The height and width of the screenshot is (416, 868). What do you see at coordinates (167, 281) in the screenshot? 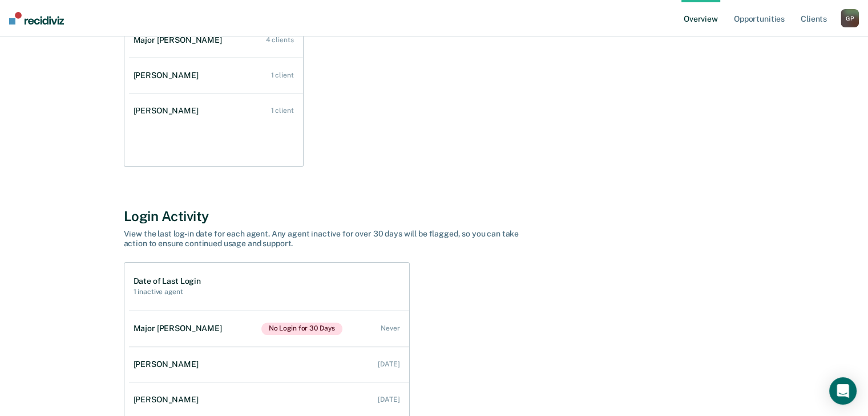
I see `h1: Date of Last Login` at bounding box center [167, 281].